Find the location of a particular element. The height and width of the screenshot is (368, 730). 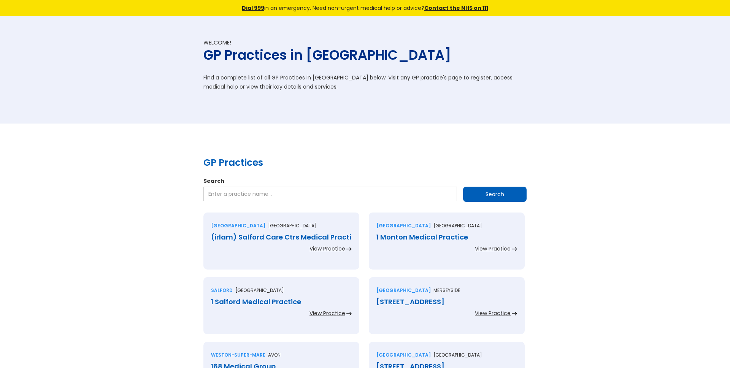

div: 1 Monton Medical Practice is located at coordinates (447, 237).